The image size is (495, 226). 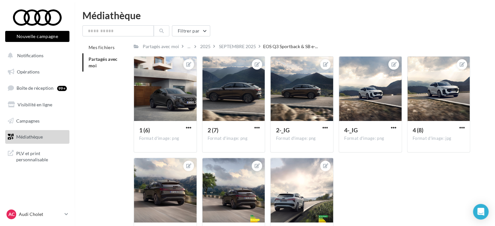 What do you see at coordinates (351, 130) in the screenshot?
I see `span: 4-_IG` at bounding box center [351, 130].